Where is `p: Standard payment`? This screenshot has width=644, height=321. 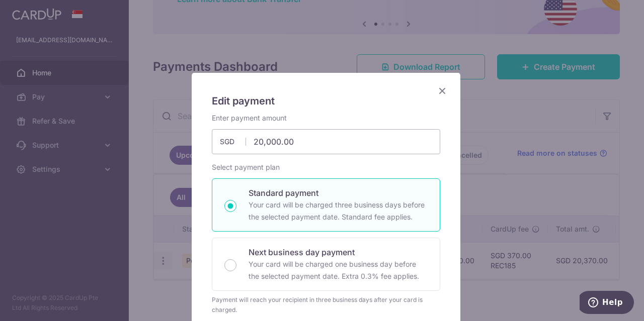
p: Standard payment is located at coordinates (338, 193).